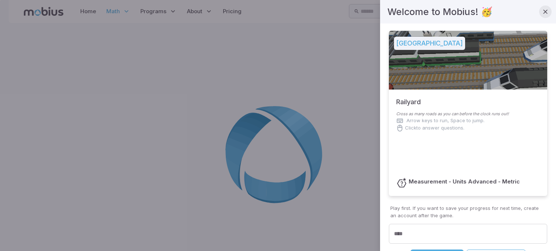  What do you see at coordinates (440, 12) in the screenshot?
I see `h4: Welcome to Mobius! 🥳` at bounding box center [440, 12].